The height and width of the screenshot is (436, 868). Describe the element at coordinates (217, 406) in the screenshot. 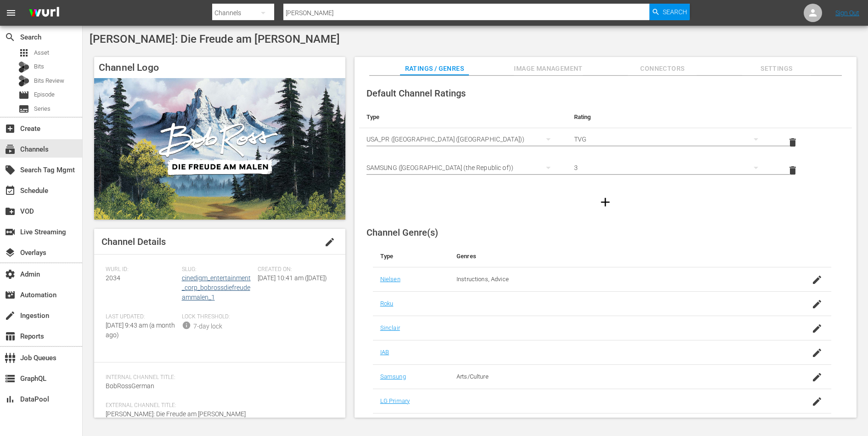

I see `span: External Channel Title:` at that location.